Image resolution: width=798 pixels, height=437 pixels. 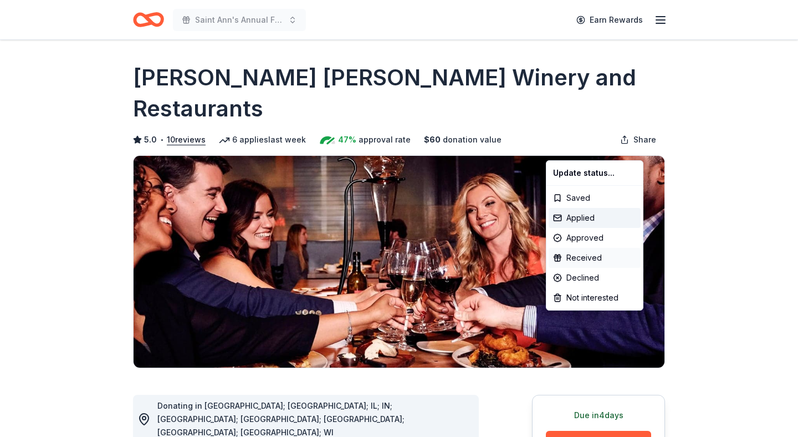 What do you see at coordinates (595, 218) in the screenshot?
I see `div: Applied` at bounding box center [595, 218].